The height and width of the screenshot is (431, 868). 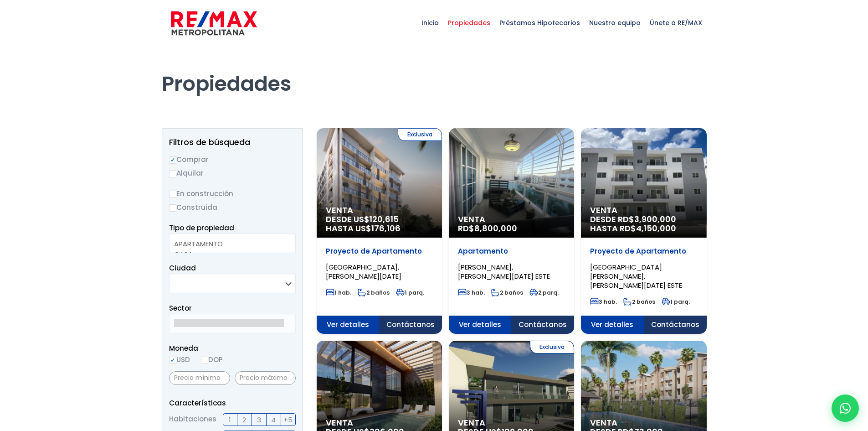 What do you see at coordinates (232, 142) in the screenshot?
I see `h2: Filtros de búsqueda` at bounding box center [232, 142].